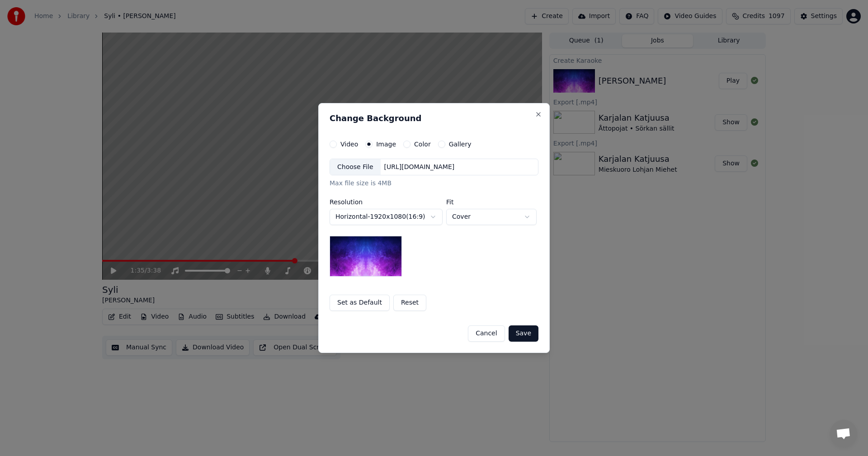 This screenshot has height=456, width=868. Describe the element at coordinates (486, 333) in the screenshot. I see `button: Cancel` at that location.